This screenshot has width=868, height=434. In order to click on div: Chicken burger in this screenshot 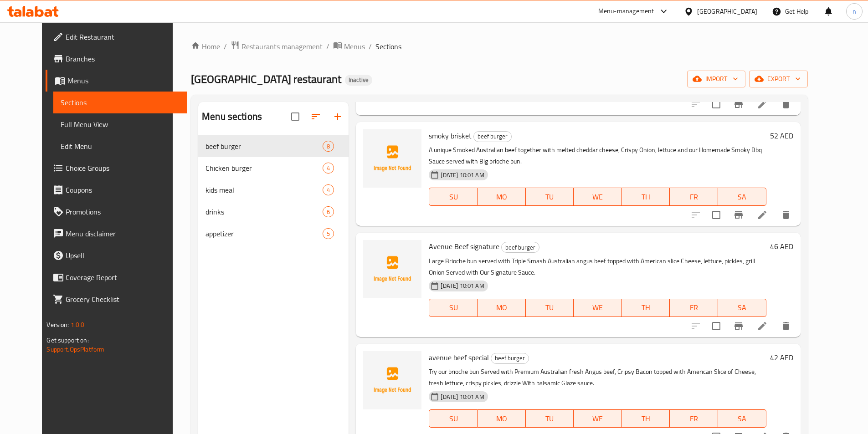, I will do `click(264, 168)`.